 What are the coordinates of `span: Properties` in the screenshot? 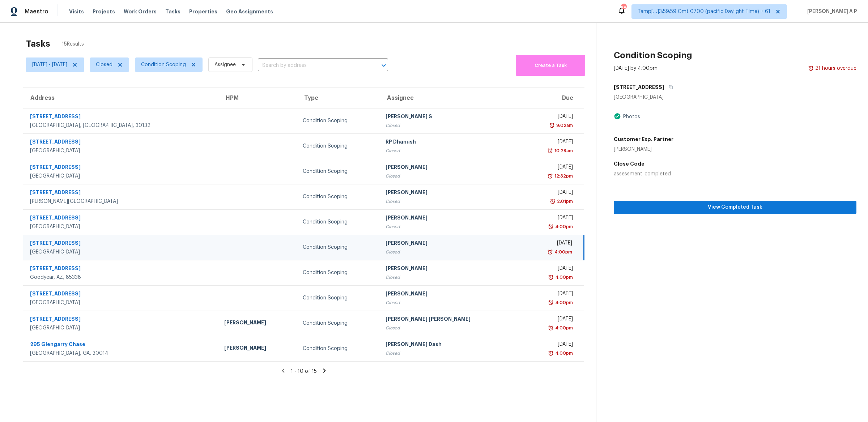 It's located at (203, 12).